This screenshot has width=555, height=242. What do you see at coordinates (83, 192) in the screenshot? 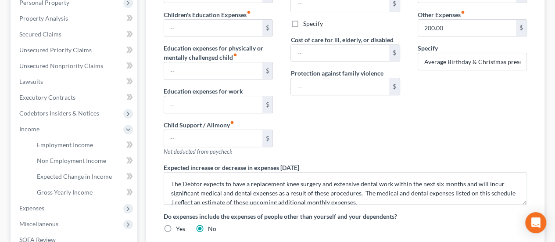
I see `a: Gross Yearly Income` at bounding box center [83, 192].